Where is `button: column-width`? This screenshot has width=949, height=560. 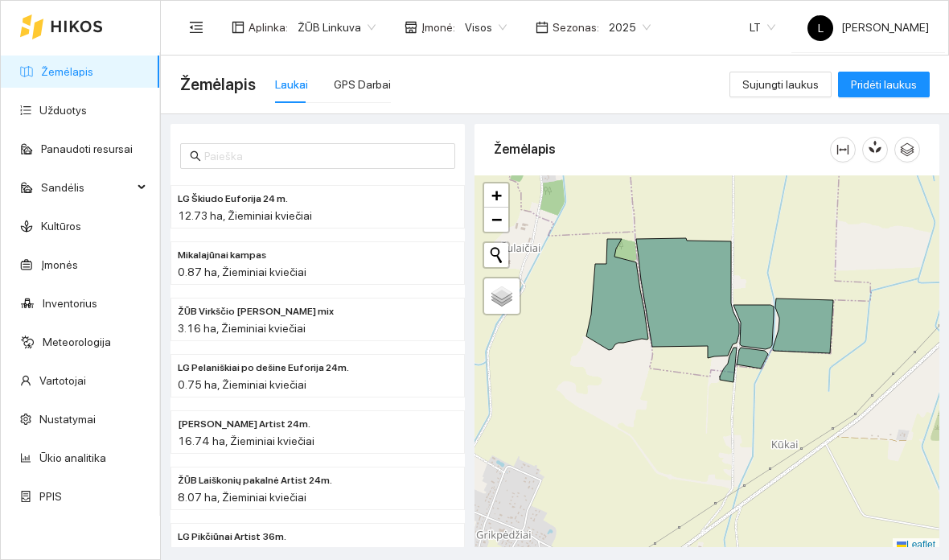 button: column-width is located at coordinates (843, 149).